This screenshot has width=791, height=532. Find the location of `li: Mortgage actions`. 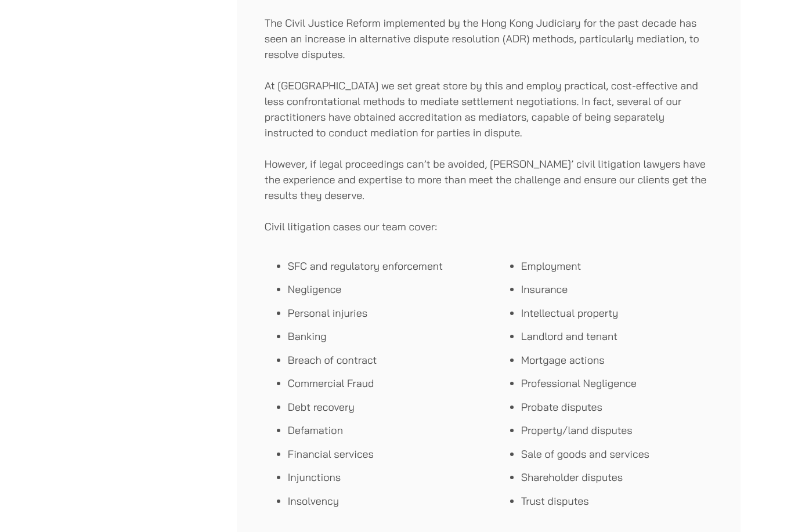

li: Mortgage actions is located at coordinates (618, 360).